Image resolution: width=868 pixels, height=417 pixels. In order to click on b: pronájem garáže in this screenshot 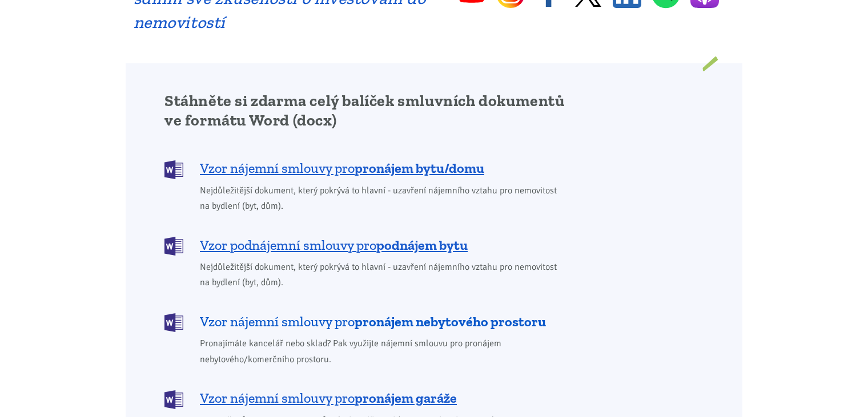, I will do `click(405, 398)`.